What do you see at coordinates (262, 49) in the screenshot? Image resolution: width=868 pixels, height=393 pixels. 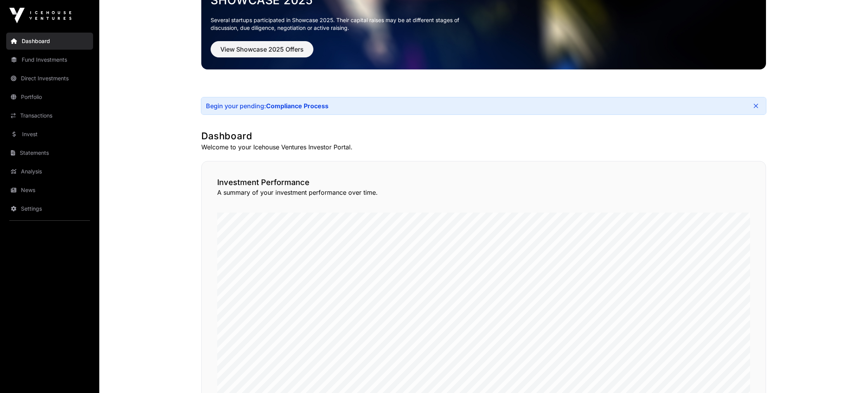 I see `button: View Showcase 2025 Offers` at bounding box center [262, 49].